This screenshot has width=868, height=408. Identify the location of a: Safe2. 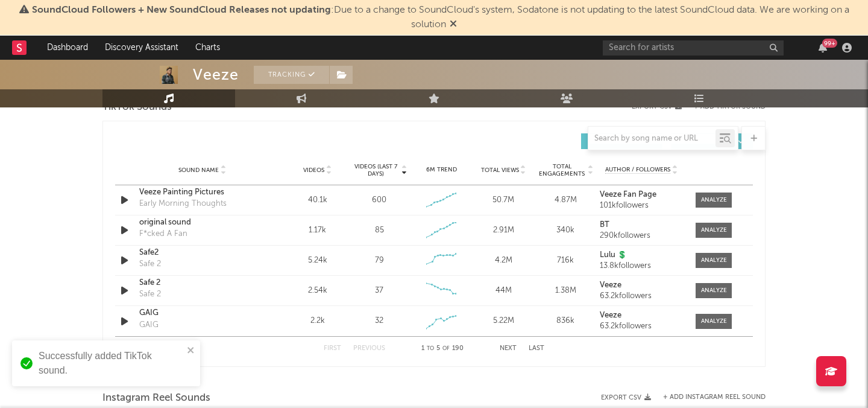
(202, 253).